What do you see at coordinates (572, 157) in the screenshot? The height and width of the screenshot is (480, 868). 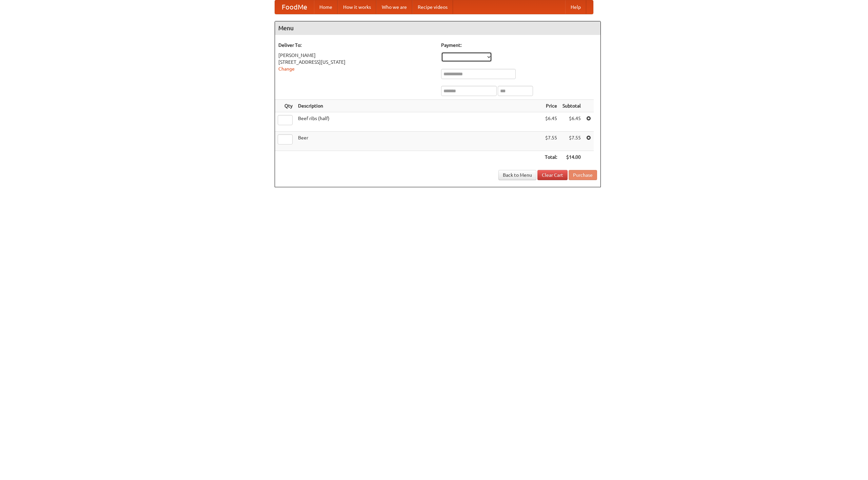 I see `th: $14.00` at bounding box center [572, 157].